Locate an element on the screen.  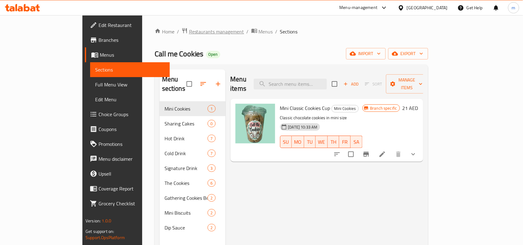
div: Sharing Cakes0 is located at coordinates (192, 124).